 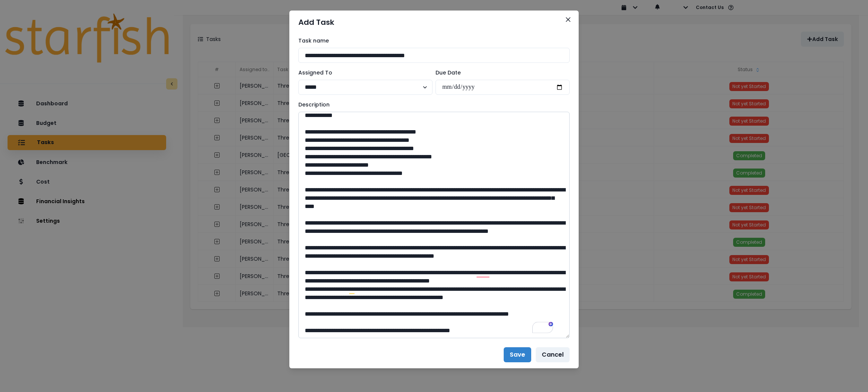 What do you see at coordinates (363, 72) in the screenshot?
I see `label: Assigned To` at bounding box center [363, 72].